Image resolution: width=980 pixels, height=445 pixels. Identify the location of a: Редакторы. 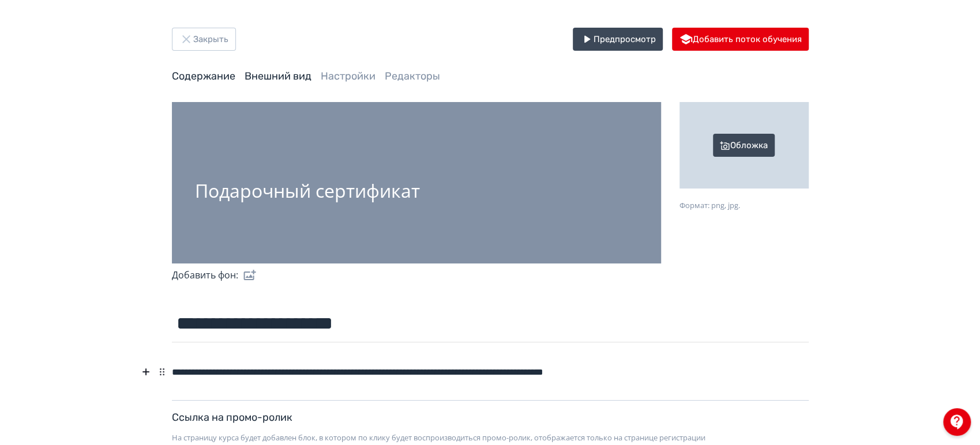
(412, 76).